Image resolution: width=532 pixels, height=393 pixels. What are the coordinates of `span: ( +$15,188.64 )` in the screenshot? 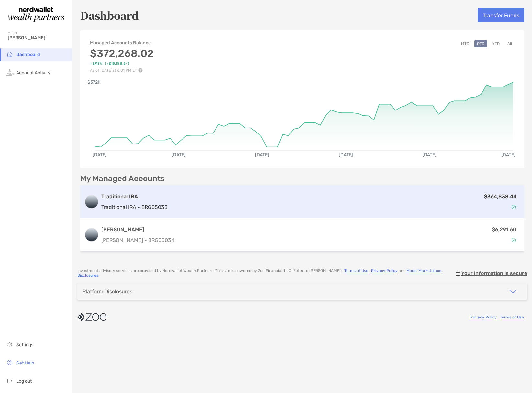 It's located at (117, 63).